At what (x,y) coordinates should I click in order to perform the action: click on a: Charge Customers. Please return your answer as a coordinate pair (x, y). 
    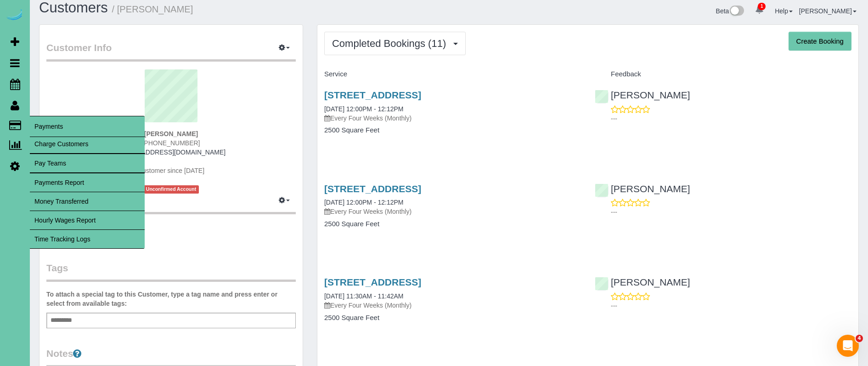
    Looking at the image, I should click on (87, 144).